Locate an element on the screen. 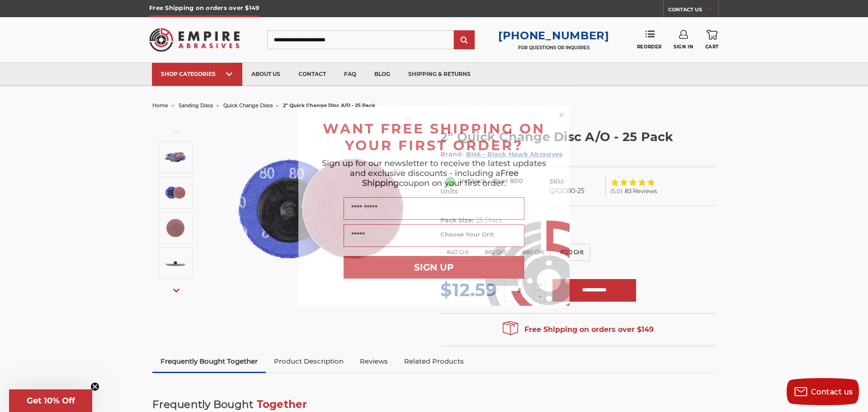 The height and width of the screenshot is (412, 868). span: Free Shipping is located at coordinates (440, 178).